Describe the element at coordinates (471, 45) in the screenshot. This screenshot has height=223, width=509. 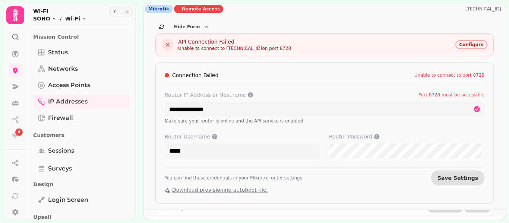
I see `span: Configure` at that location.